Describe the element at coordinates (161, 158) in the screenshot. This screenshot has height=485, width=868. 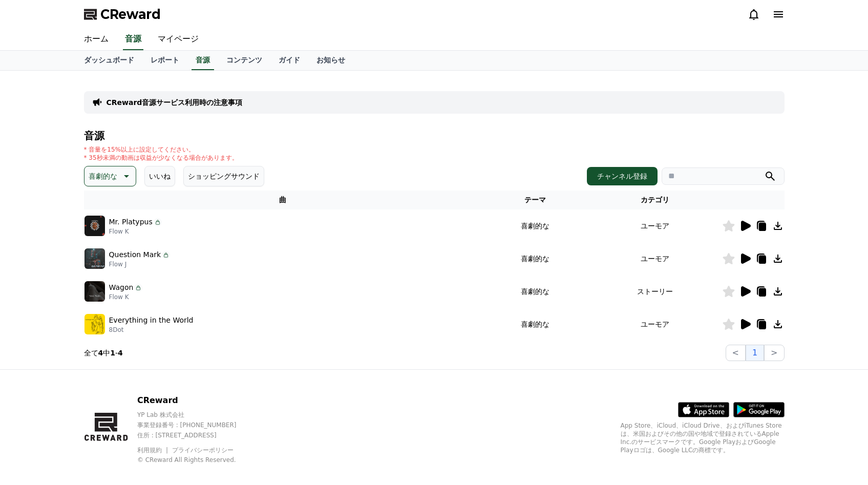
I see `p: * 35秒未満の動画は収益が少なくなる場合があります。` at that location.